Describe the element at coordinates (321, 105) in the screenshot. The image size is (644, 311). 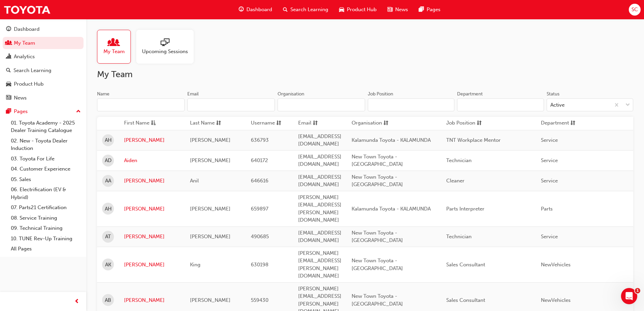
I see `input: Organisation` at that location.